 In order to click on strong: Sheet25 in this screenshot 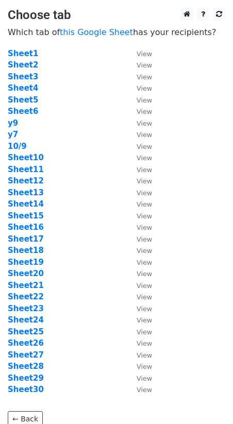, I will do `click(26, 332)`.